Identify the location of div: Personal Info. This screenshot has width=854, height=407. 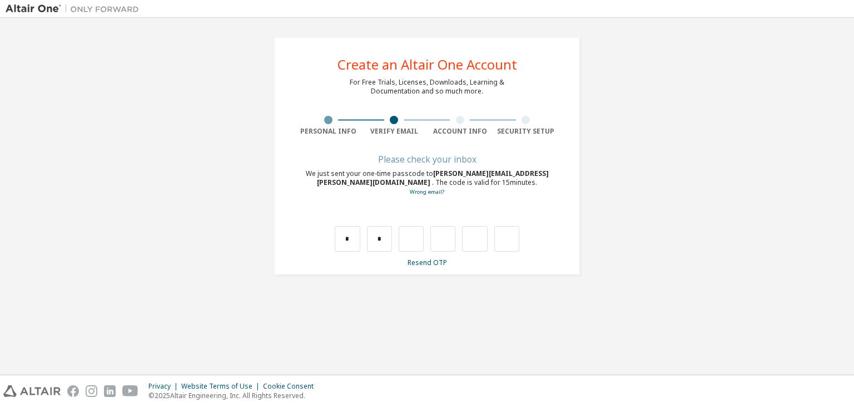
(328, 131).